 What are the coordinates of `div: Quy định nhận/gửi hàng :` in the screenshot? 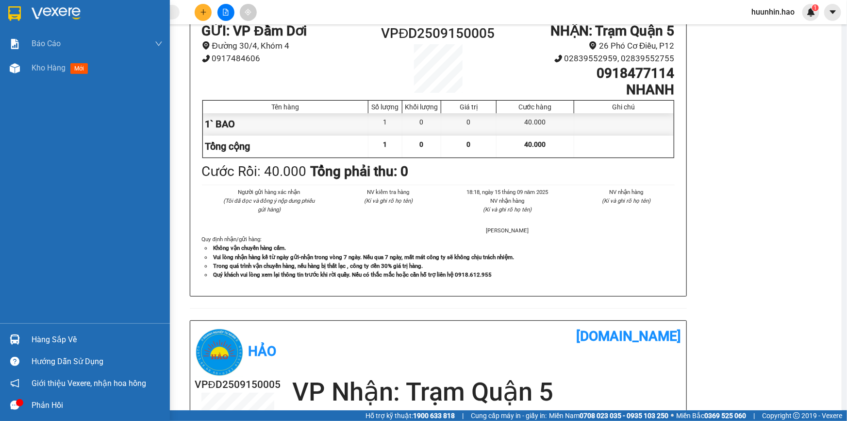 It's located at (439, 256).